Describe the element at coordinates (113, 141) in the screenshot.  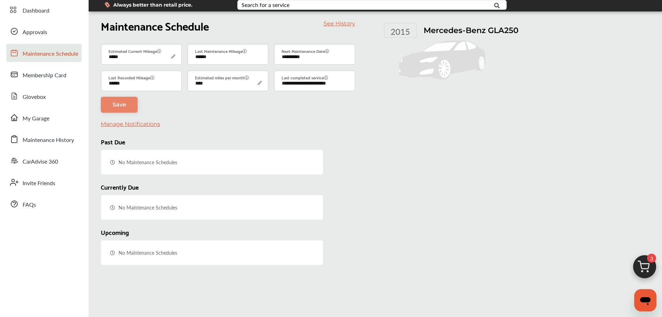
I see `span: Past Due` at that location.